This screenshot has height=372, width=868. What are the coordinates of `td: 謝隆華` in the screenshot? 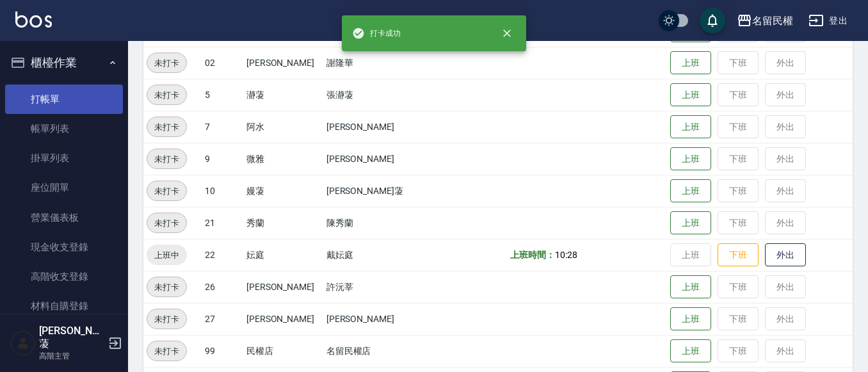 It's located at (375, 63).